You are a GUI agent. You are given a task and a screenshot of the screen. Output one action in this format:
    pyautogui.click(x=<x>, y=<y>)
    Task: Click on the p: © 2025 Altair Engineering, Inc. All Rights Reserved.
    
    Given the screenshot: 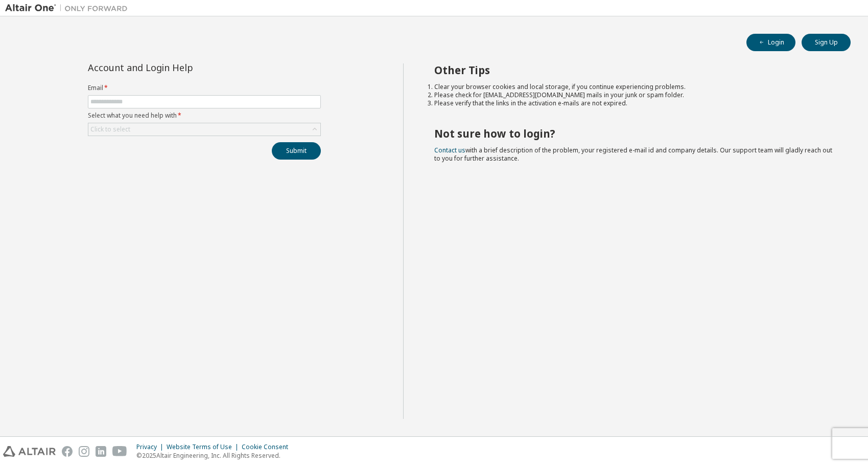 What is the action you would take?
    pyautogui.click(x=215, y=455)
    